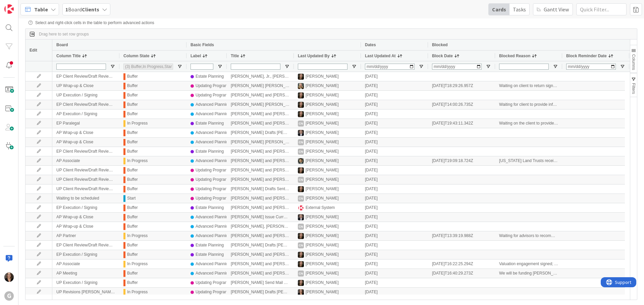  Describe the element at coordinates (633, 88) in the screenshot. I see `span: Filters` at that location.